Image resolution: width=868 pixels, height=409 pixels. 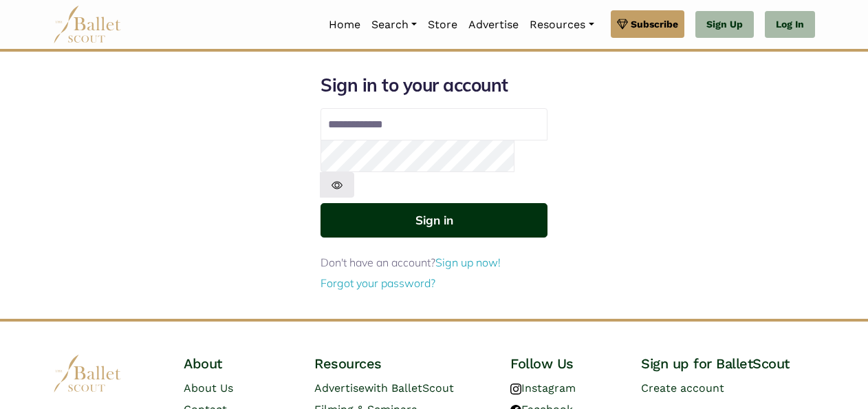 What do you see at coordinates (238, 363) in the screenshot?
I see `h4: About` at bounding box center [238, 363].